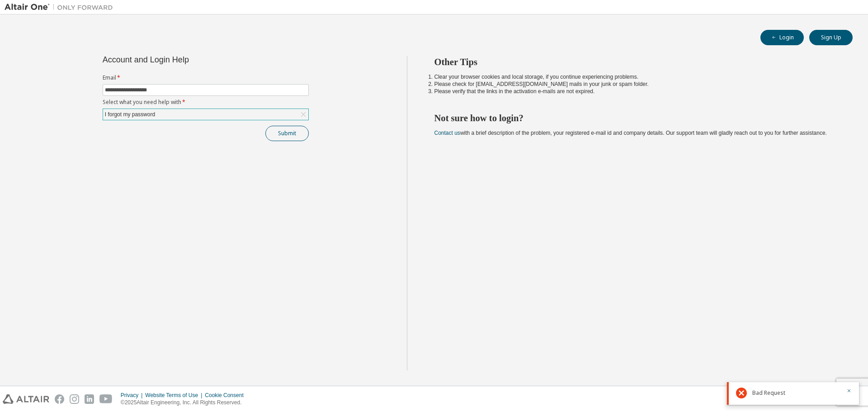 This screenshot has width=868, height=412. I want to click on img: youtube.svg, so click(106, 399).